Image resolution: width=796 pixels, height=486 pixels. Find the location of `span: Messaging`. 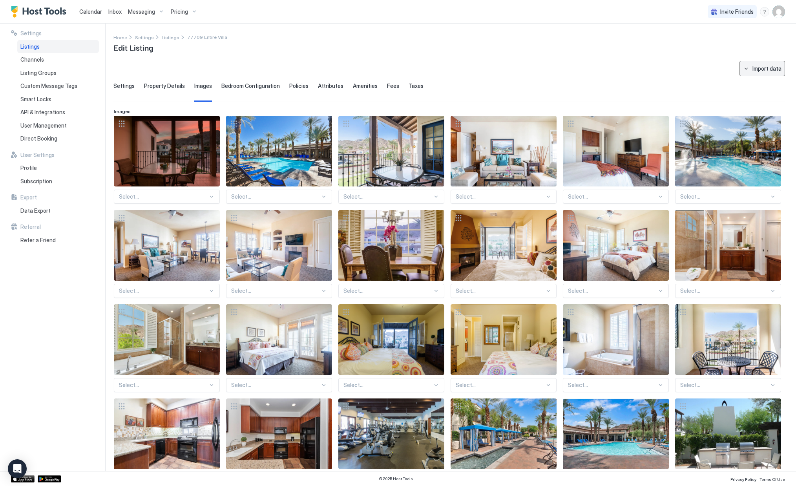

span: Messaging is located at coordinates (141, 12).